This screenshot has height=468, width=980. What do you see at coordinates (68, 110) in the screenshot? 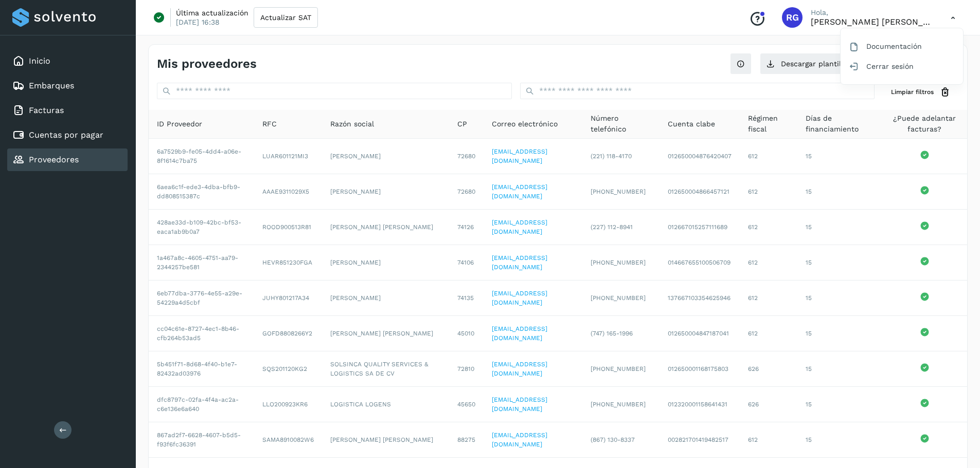
I see `div: Facturas` at bounding box center [68, 110].